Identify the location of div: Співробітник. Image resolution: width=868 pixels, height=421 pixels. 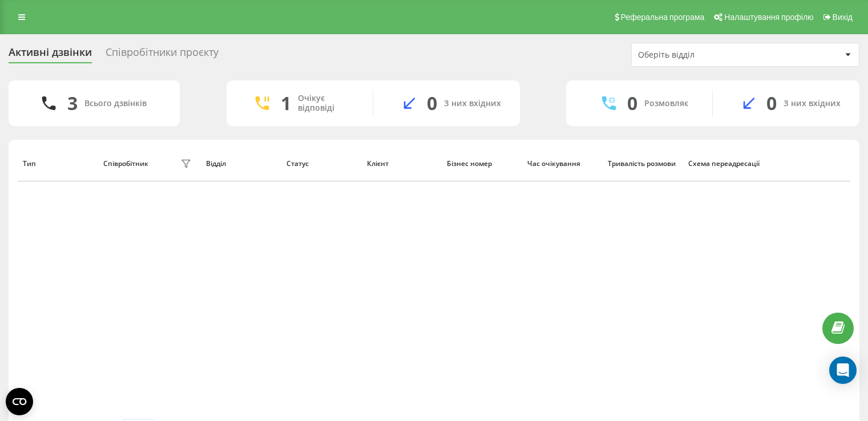
(126, 164).